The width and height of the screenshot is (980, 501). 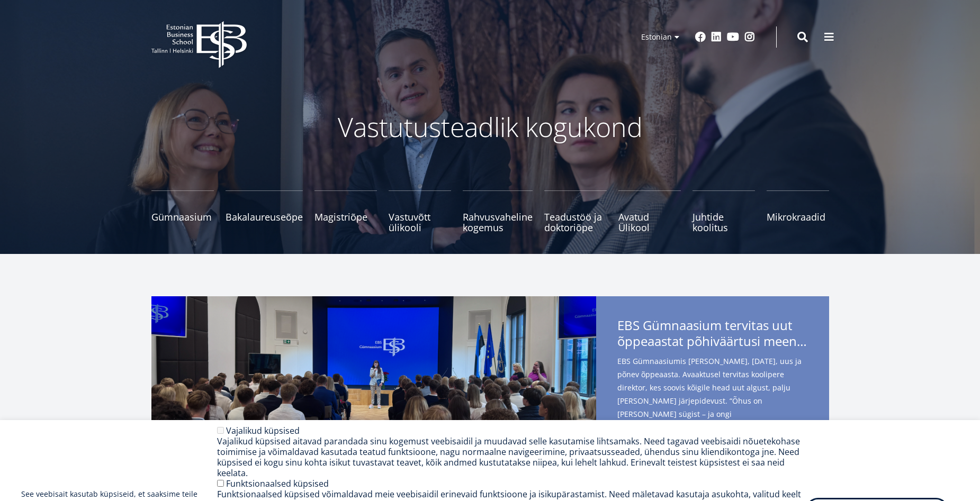 I want to click on div: Vajalikud küpsised aitavad parandada sinu kogemust veebisaidil ja muudavad selle kasutamise lihts..., so click(x=512, y=457).